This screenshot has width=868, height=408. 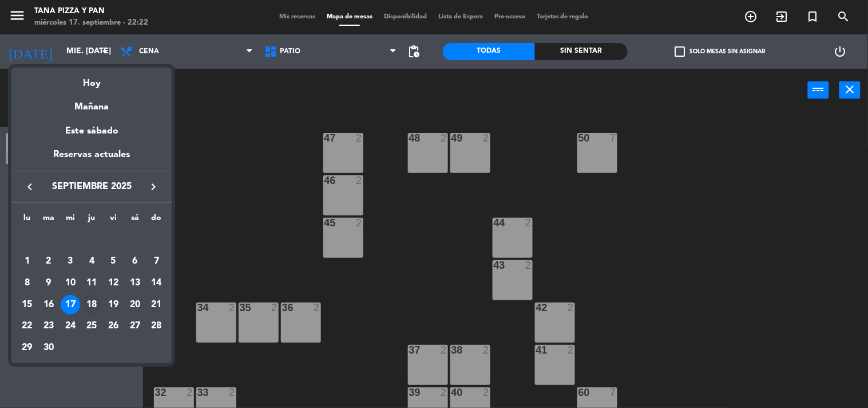 I want to click on th: viernes, so click(x=113, y=220).